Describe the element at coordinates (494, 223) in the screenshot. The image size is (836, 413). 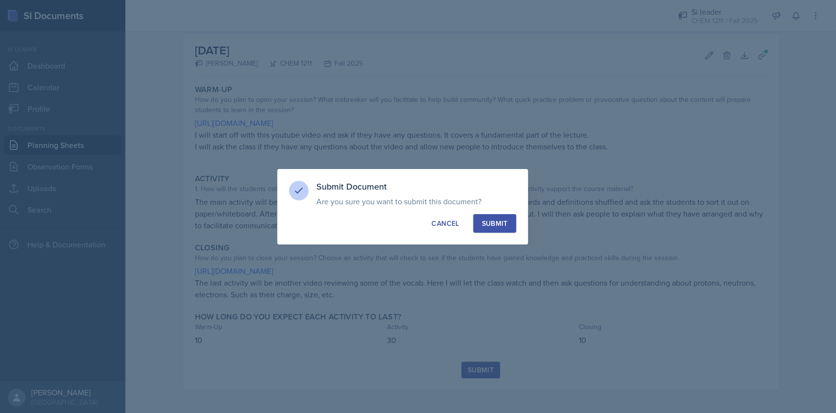
I see `button: Submit` at that location.